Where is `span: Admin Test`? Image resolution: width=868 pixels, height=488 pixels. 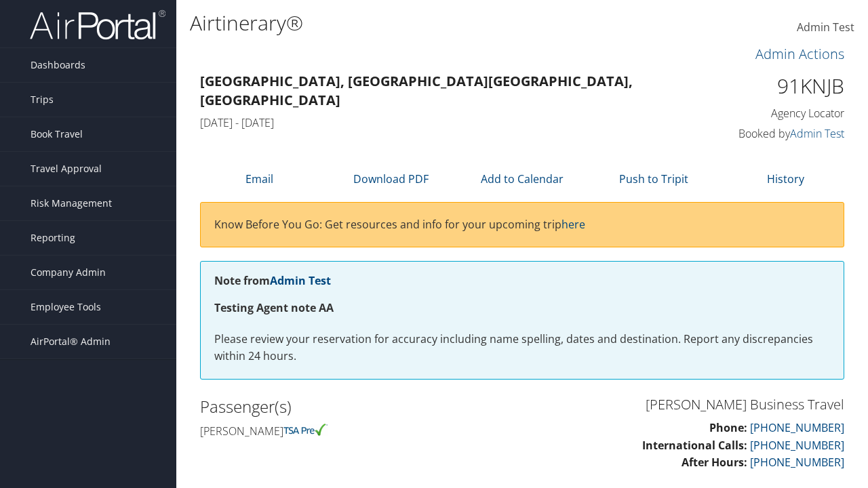
span: Admin Test is located at coordinates (825, 27).